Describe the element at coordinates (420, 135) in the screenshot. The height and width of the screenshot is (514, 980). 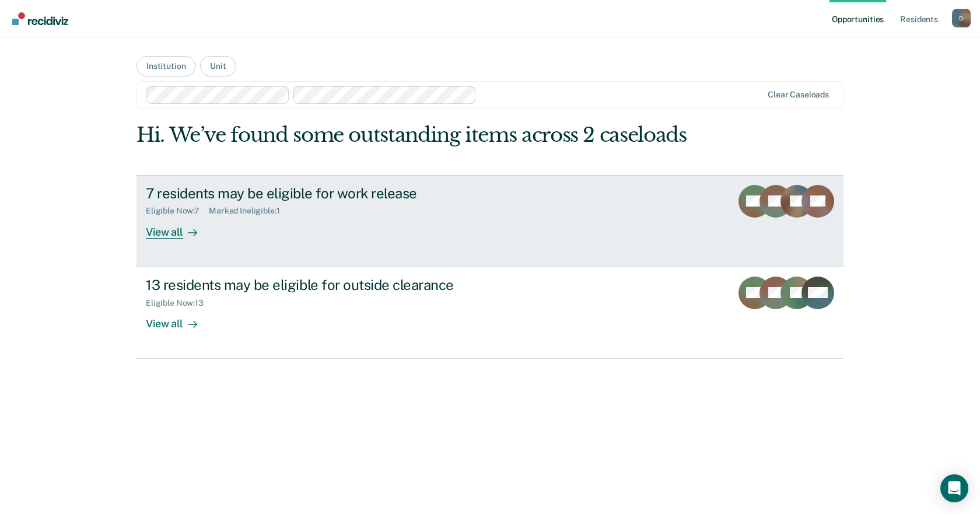
I see `div: Hi. We’ve found some outstanding items across 2 caseloads` at that location.